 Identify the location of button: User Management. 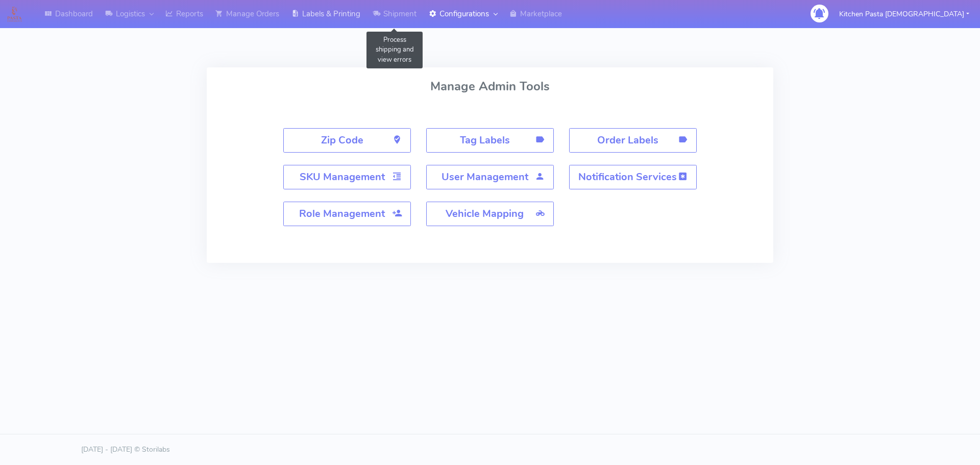
(490, 177).